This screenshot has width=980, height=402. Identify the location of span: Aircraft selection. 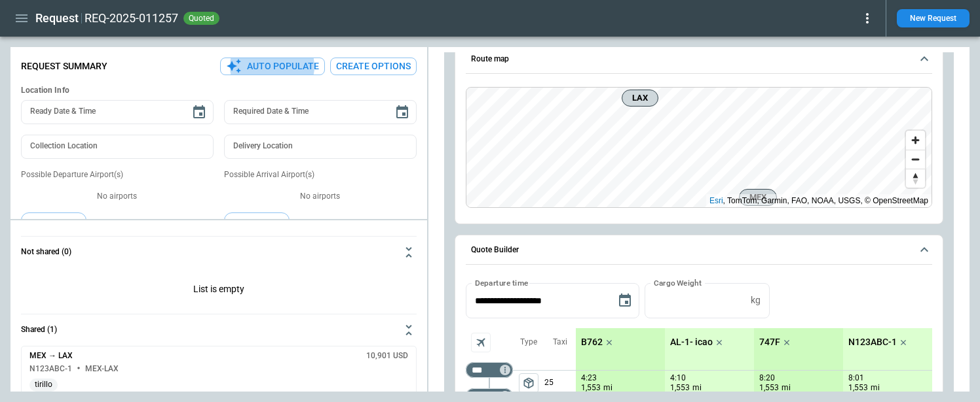
(481, 343).